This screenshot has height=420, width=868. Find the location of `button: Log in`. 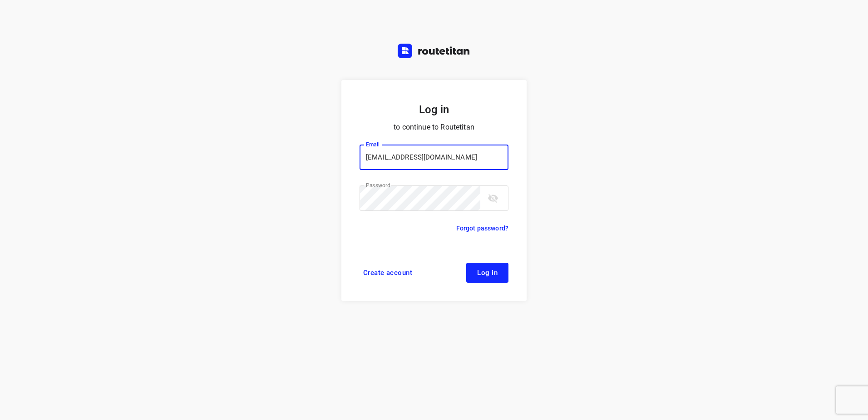

button: Log in is located at coordinates (487, 272).